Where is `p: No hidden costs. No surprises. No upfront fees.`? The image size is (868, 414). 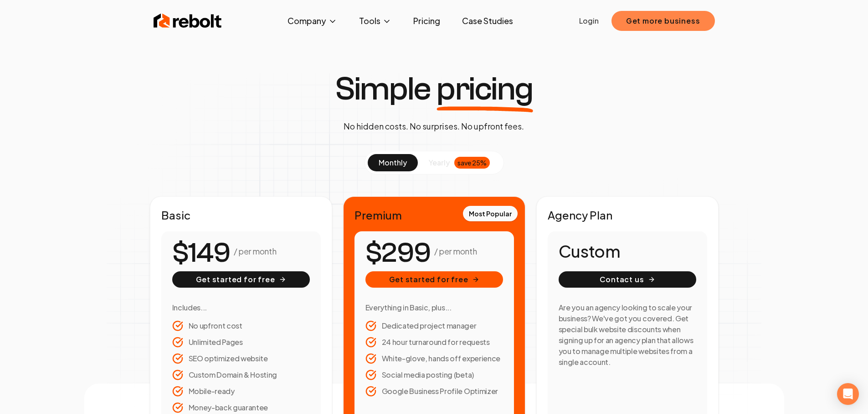 p: No hidden costs. No surprises. No upfront fees. is located at coordinates (434, 127).